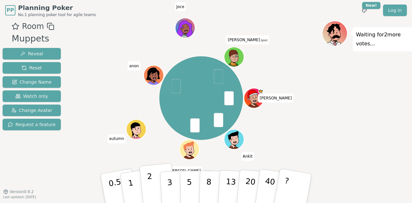 The height and width of the screenshot is (203, 412). What do you see at coordinates (57, 8) in the screenshot?
I see `span: Planning Poker` at bounding box center [57, 8].